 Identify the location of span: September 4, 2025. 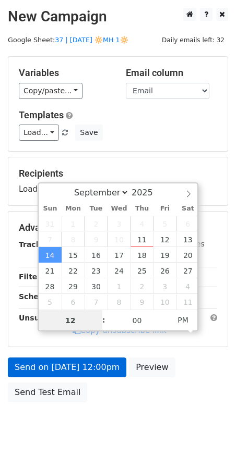
(142, 224).